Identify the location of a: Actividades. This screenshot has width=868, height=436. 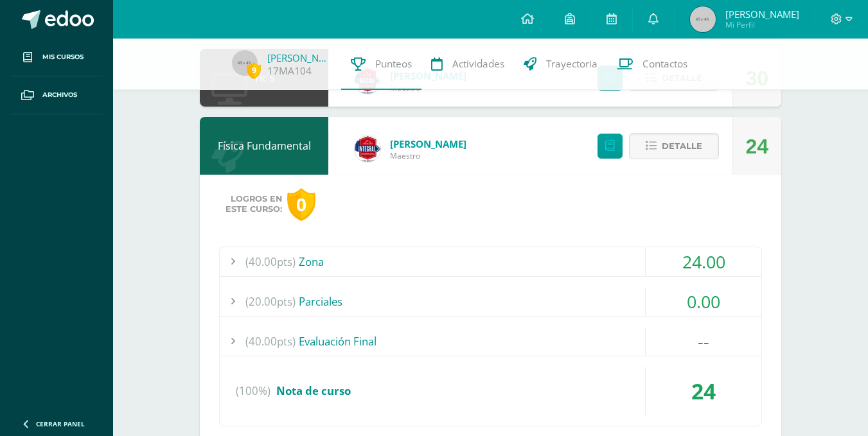
(468, 64).